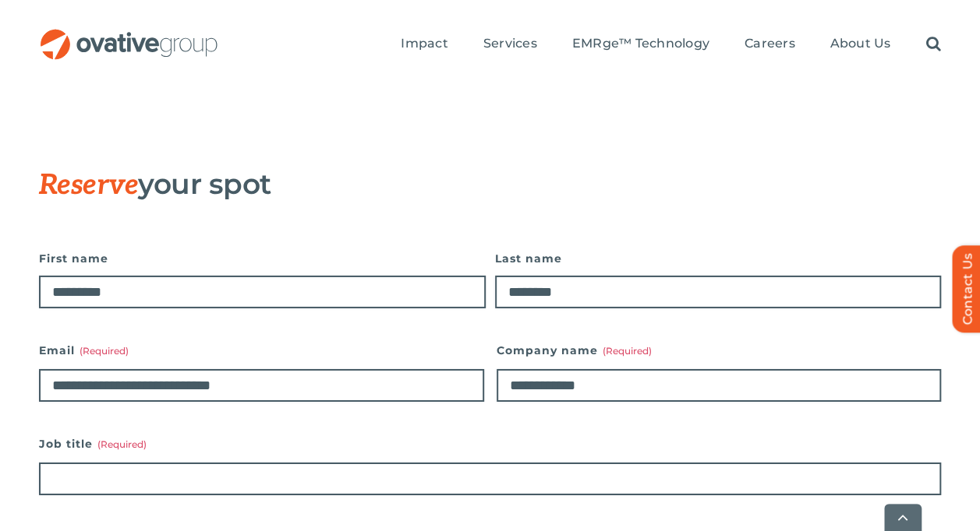  What do you see at coordinates (424, 44) in the screenshot?
I see `span: Impact` at bounding box center [424, 44].